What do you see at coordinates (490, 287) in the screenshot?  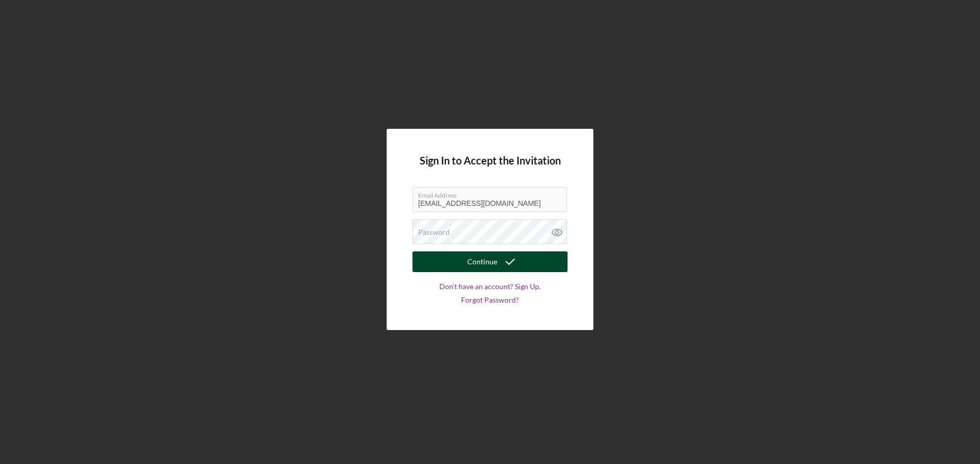 I see `a: Don't have an account? Sign Up.` at bounding box center [490, 287].